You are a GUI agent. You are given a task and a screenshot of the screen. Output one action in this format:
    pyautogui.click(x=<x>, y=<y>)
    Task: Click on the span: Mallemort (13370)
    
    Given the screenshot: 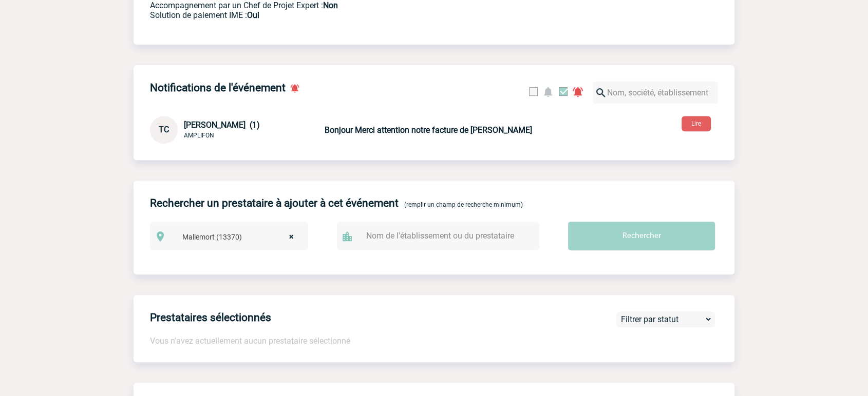 What is the action you would take?
    pyautogui.click(x=241, y=237)
    